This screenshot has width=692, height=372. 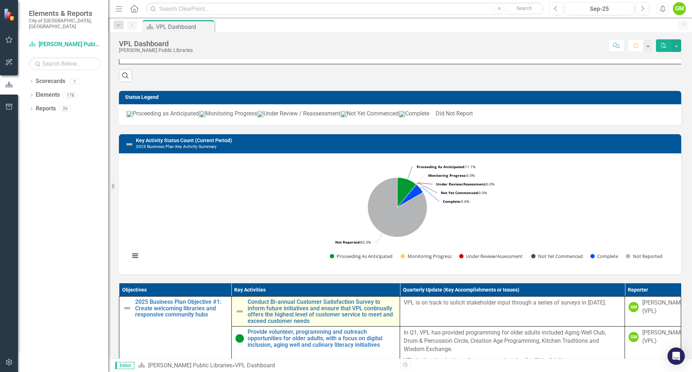 I want to click on input: Search ClearPoint..., so click(x=345, y=9).